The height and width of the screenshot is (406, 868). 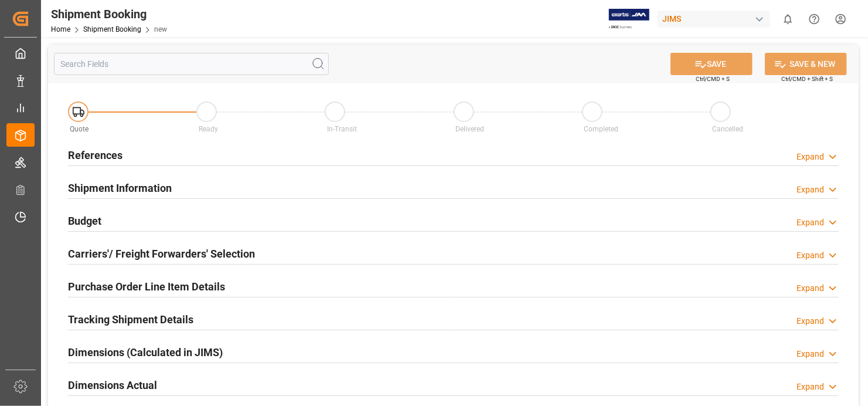 What do you see at coordinates (713, 19) in the screenshot?
I see `div: JIMS` at bounding box center [713, 19].